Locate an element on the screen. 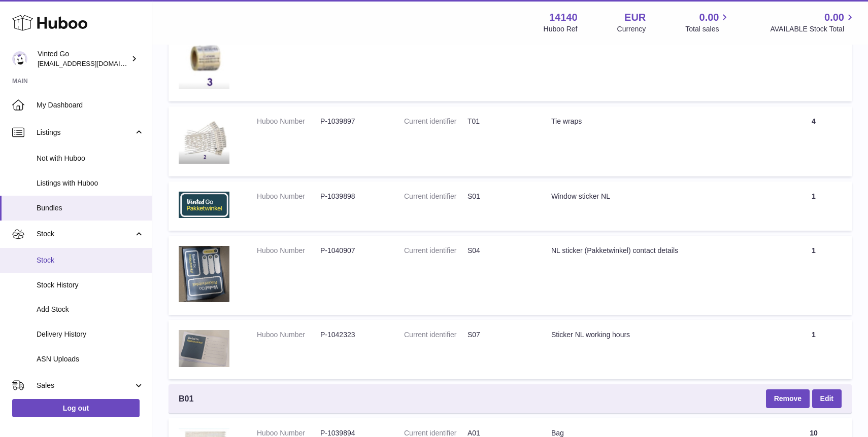 This screenshot has width=868, height=437. div: Tie wraps is located at coordinates (659, 122).